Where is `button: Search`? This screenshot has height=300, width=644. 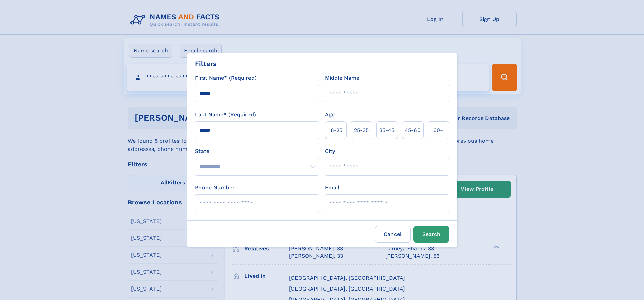 button: Search is located at coordinates (431, 234).